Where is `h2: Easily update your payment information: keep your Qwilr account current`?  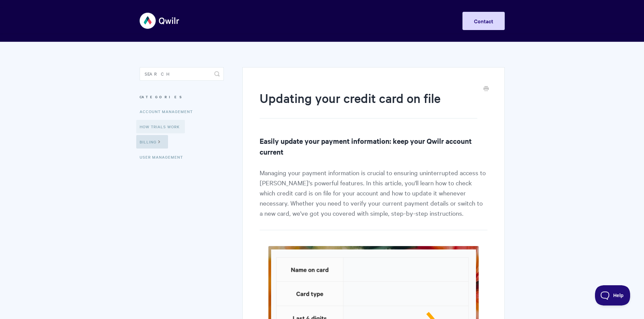 h2: Easily update your payment information: keep your Qwilr account current is located at coordinates (373, 146).